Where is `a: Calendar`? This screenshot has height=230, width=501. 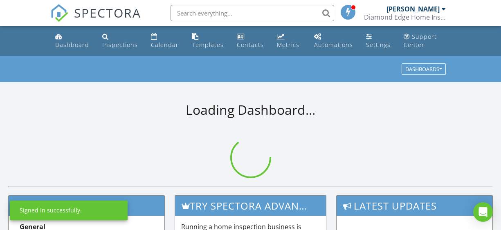 a: Calendar is located at coordinates (165, 41).